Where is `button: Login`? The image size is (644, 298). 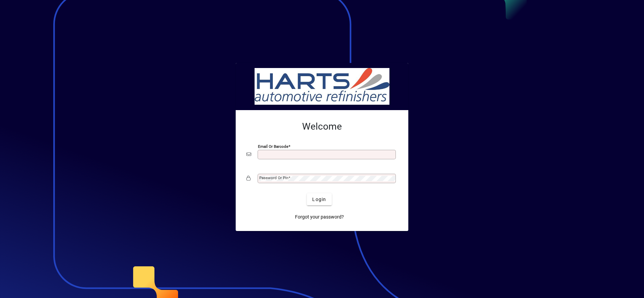 button: Login is located at coordinates (319, 199).